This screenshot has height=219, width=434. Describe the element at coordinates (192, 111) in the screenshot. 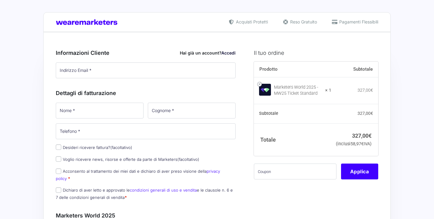

I see `input: Cognome *` at that location.